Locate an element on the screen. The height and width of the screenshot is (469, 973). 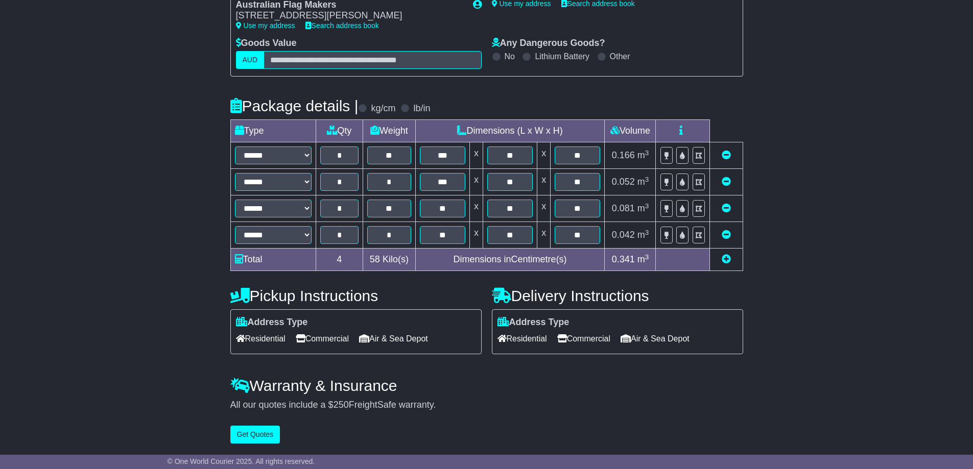
span: © One World Courier 2025. All rights reserved. is located at coordinates (241, 462).